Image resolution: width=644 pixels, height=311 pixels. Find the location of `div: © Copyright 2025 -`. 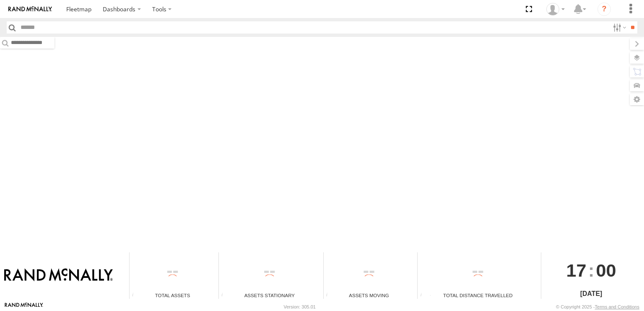

div: © Copyright 2025 - is located at coordinates (598, 307).